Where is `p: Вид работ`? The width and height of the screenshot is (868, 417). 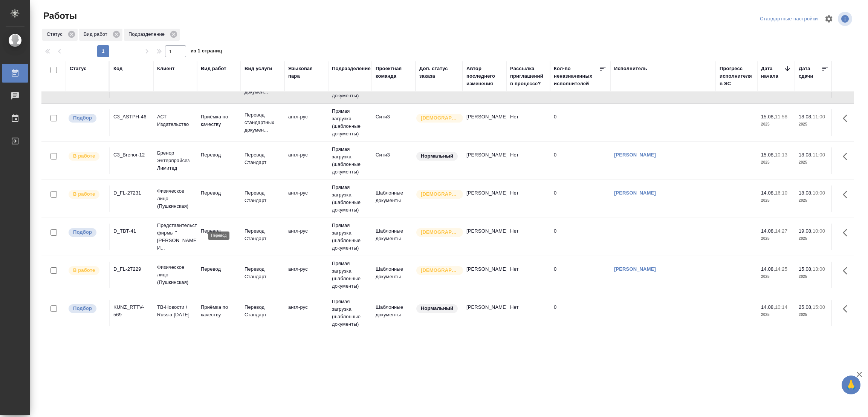
p: Вид работ is located at coordinates (97, 34).